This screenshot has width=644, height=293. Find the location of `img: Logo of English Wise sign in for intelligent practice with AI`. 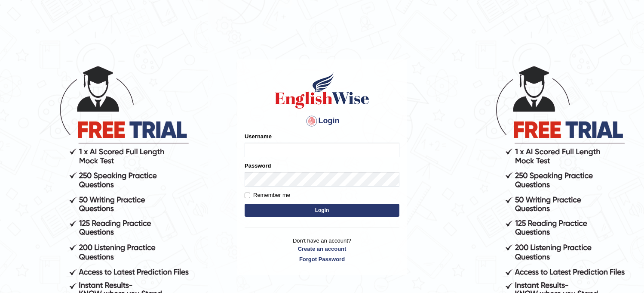

img: Logo of English Wise sign in for intelligent practice with AI is located at coordinates (322, 90).